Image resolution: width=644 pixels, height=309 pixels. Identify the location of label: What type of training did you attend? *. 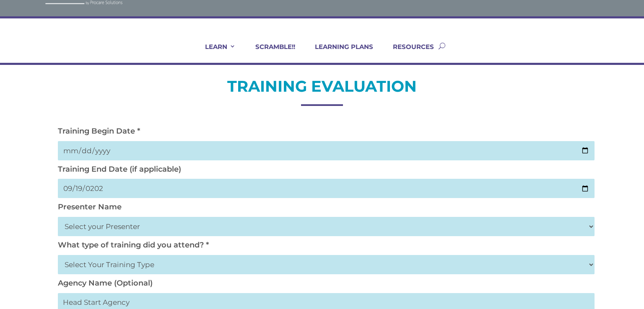
(134, 245).